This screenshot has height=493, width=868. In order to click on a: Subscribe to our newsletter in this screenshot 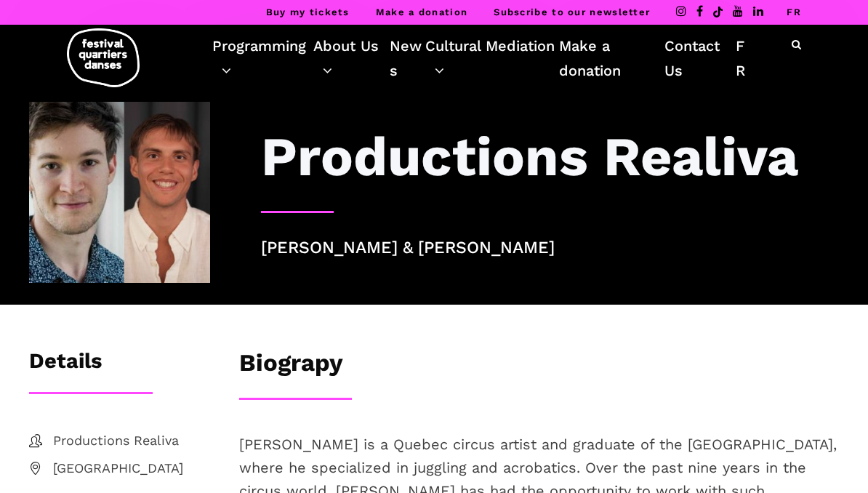, I will do `click(572, 12)`.